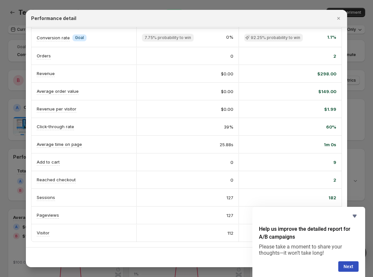 The image size is (373, 277). Describe the element at coordinates (355, 216) in the screenshot. I see `button: Hide survey` at that location.